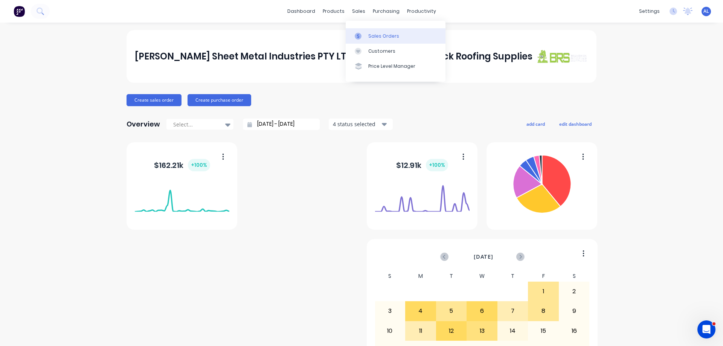 This screenshot has height=346, width=723. I want to click on div: 10, so click(390, 331).